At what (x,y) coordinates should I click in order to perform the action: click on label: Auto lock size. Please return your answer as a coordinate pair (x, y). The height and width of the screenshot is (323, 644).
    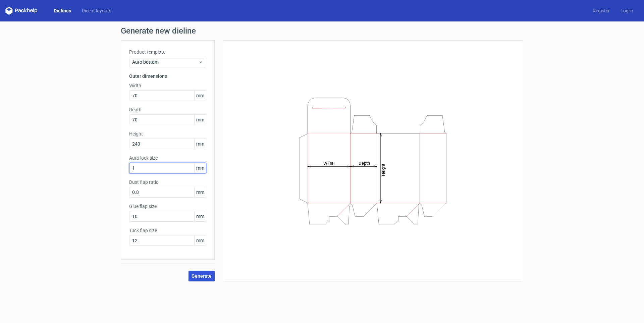
    Looking at the image, I should click on (167, 158).